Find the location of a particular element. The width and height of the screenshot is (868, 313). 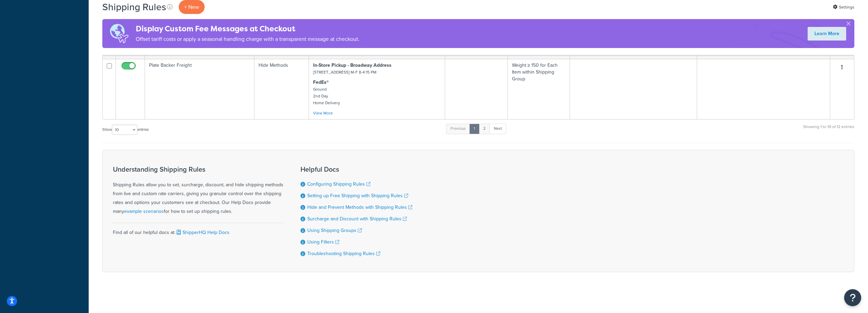

div: Showing 1 to 10 of 12 entries is located at coordinates (829, 130).